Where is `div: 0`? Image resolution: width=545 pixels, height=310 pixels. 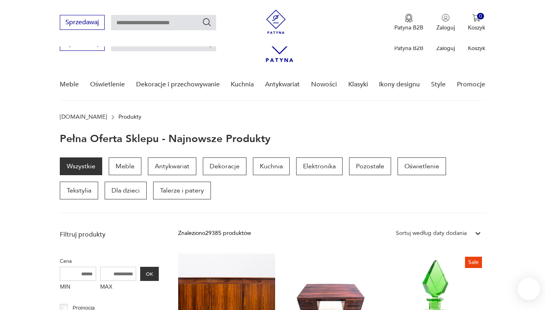
div: 0 is located at coordinates (481, 16).